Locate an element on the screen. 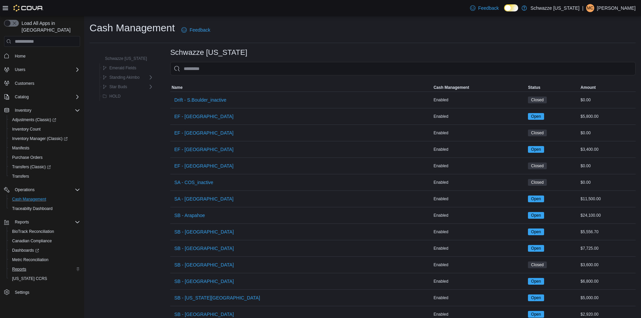  div: $3,400.00 is located at coordinates (607, 149).